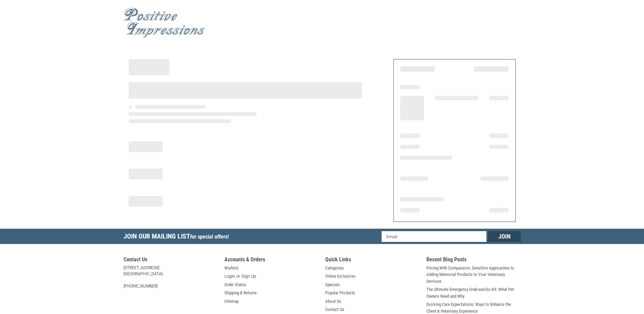 The width and height of the screenshot is (644, 314). I want to click on input: Email, so click(434, 236).